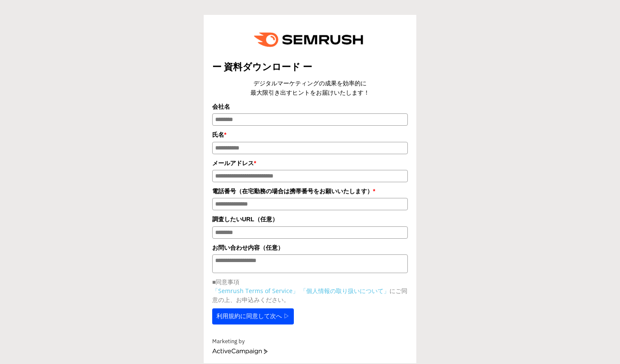  Describe the element at coordinates (310, 282) in the screenshot. I see `p: ■同意事項` at that location.